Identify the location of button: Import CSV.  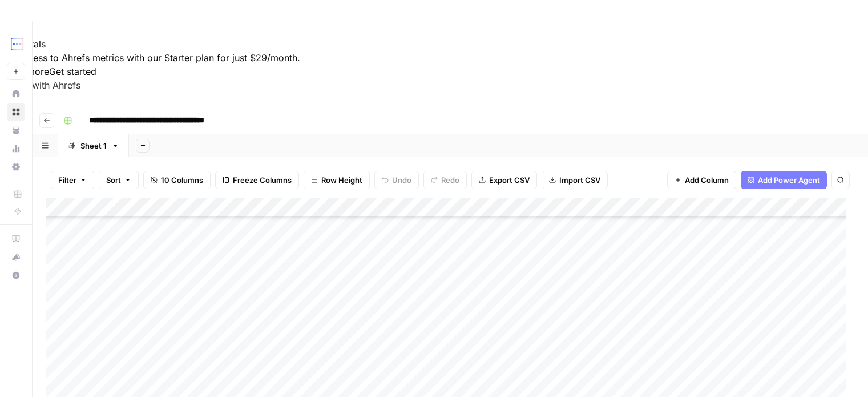
(575, 180).